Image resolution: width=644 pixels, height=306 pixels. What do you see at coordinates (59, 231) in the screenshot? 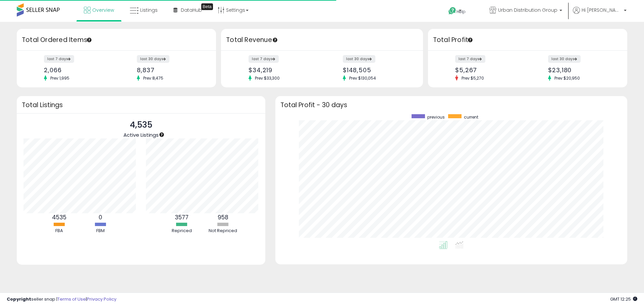
I see `div: FBA` at bounding box center [59, 231].